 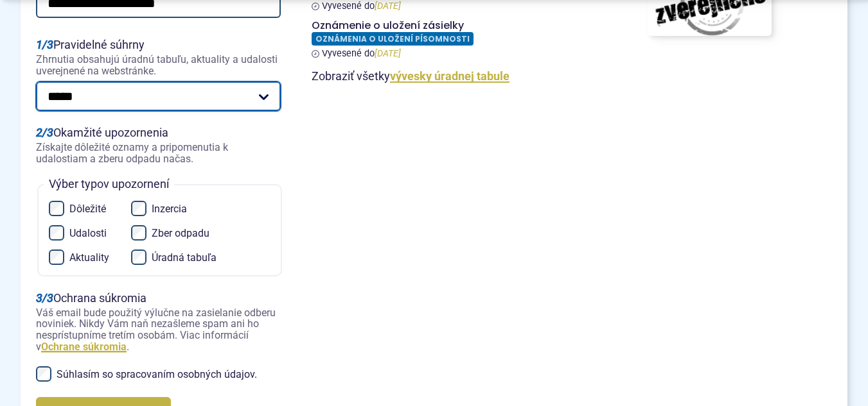 What do you see at coordinates (158, 96) in the screenshot?
I see `select: 1/3Pravidelné súhrnyZhrnutia obsahujú úradnú tabuľu, aktuality a udalosti uverejnené na webstránke.` at bounding box center [158, 96].